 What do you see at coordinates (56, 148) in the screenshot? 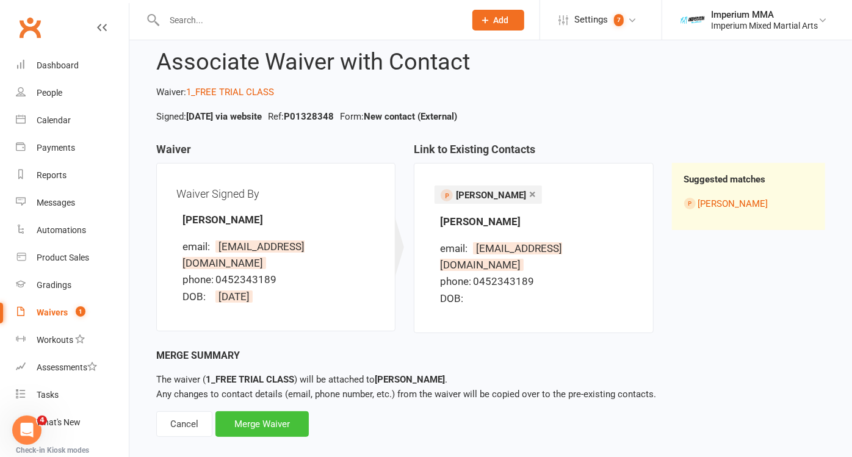
I see `div: Payments` at bounding box center [56, 148].